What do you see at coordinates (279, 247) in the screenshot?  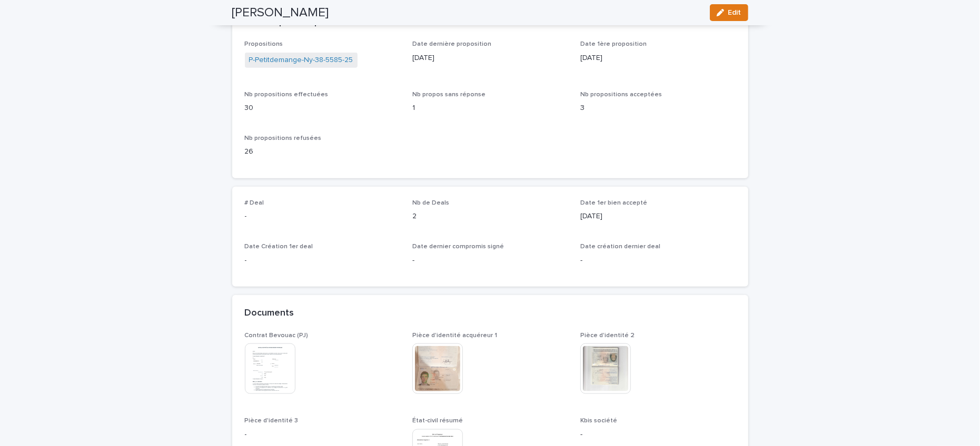 I see `span: Date Création 1er deal` at bounding box center [279, 247].